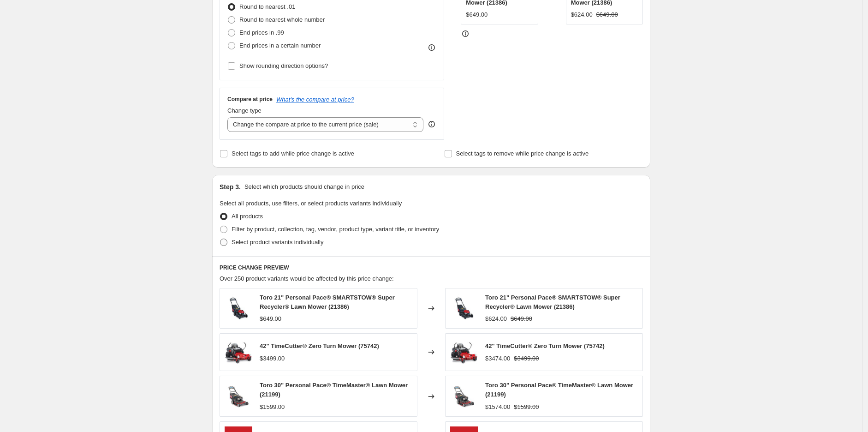  Describe the element at coordinates (526, 407) in the screenshot. I see `strike: $1599.00` at that location.